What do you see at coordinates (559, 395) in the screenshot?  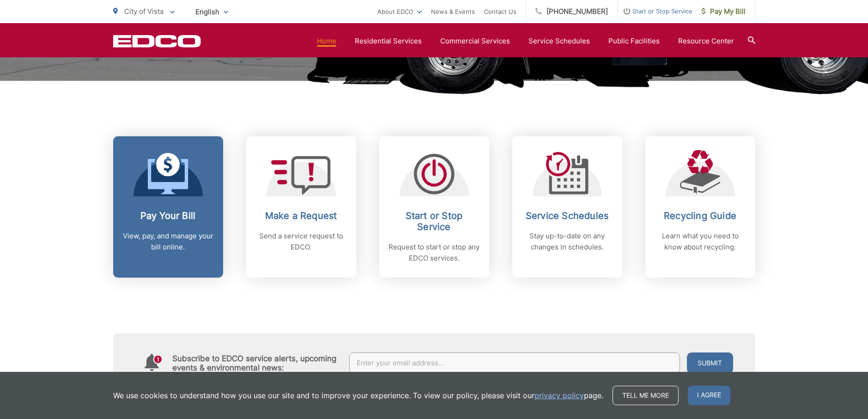 I see `a: privacy policy` at bounding box center [559, 395].